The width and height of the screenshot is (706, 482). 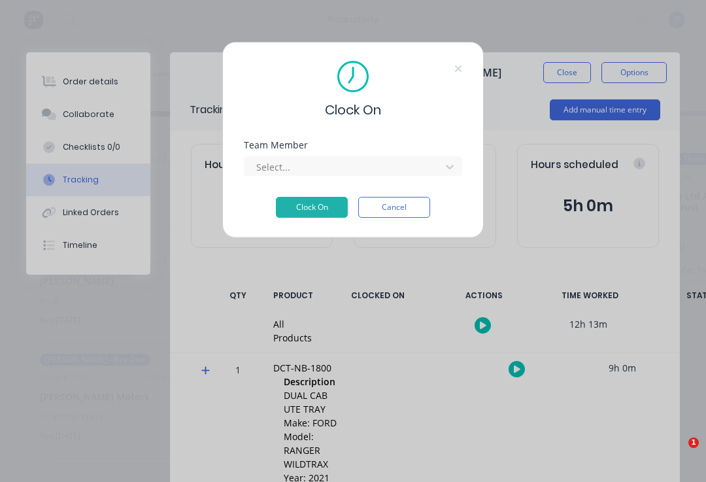 I want to click on span: 1, so click(x=693, y=442).